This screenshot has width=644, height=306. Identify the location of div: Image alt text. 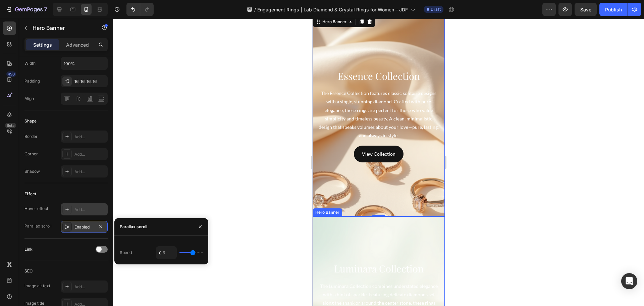
(37, 286).